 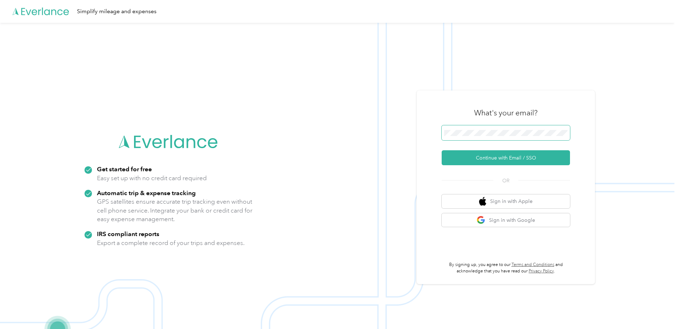 What do you see at coordinates (506, 268) in the screenshot?
I see `p: By signing up, you agree to our and acknowledge that you have read our .` at bounding box center [506, 268].